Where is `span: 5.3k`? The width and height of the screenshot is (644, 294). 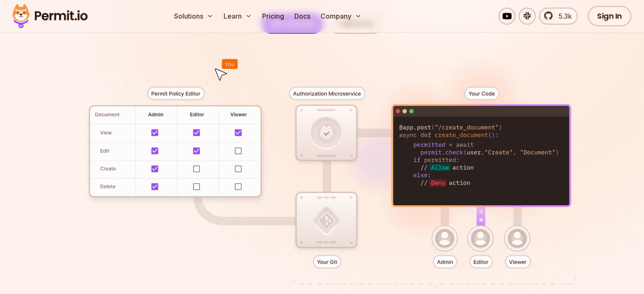 span: 5.3k is located at coordinates (562, 16).